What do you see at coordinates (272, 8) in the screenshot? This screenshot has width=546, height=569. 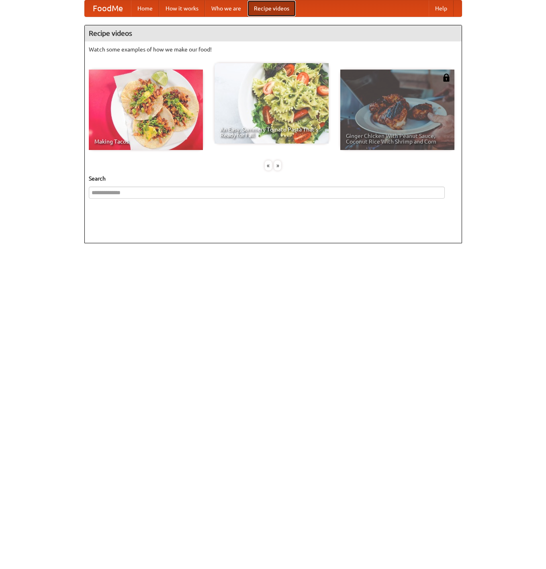 I see `a: Recipe videos` at bounding box center [272, 8].